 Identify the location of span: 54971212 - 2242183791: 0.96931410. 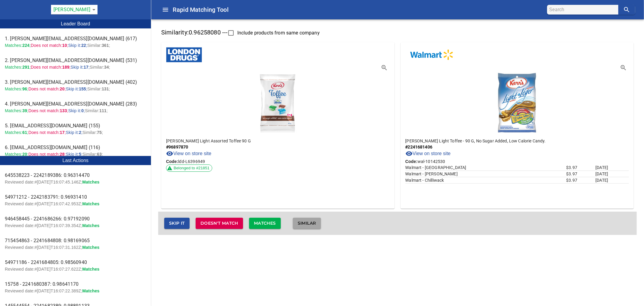
(76, 197).